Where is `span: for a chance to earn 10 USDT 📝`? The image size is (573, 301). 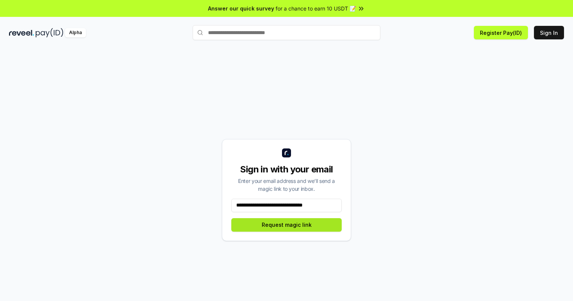
span: for a chance to earn 10 USDT 📝 is located at coordinates (316, 8).